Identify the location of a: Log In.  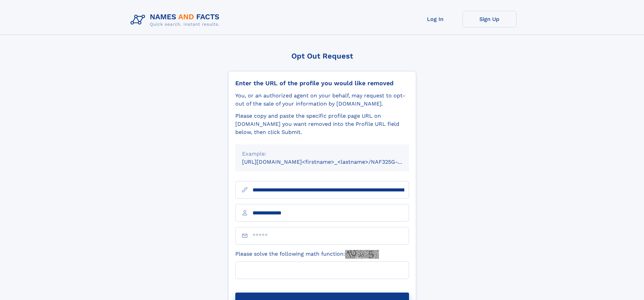
(436, 19).